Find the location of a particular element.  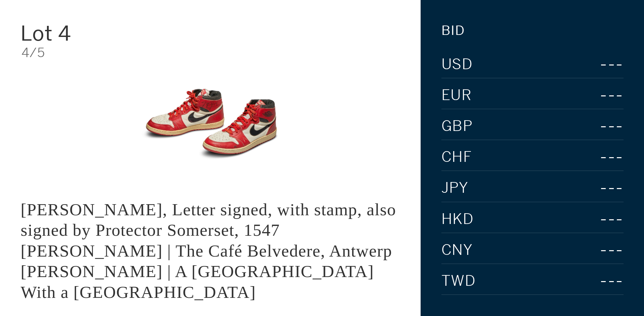

span: GBP is located at coordinates (457, 126).